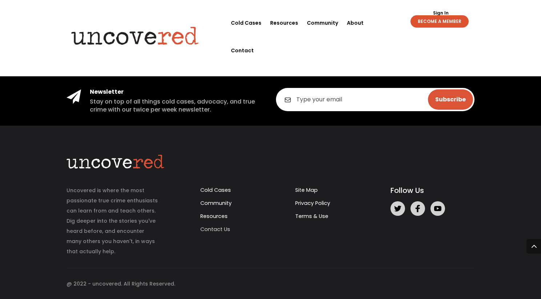 Image resolution: width=541 pixels, height=299 pixels. Describe the element at coordinates (441, 13) in the screenshot. I see `a: Sign In` at that location.